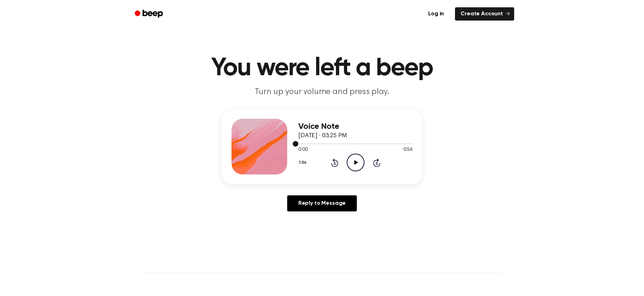  Describe the element at coordinates (408, 150) in the screenshot. I see `span: 0:56` at that location.